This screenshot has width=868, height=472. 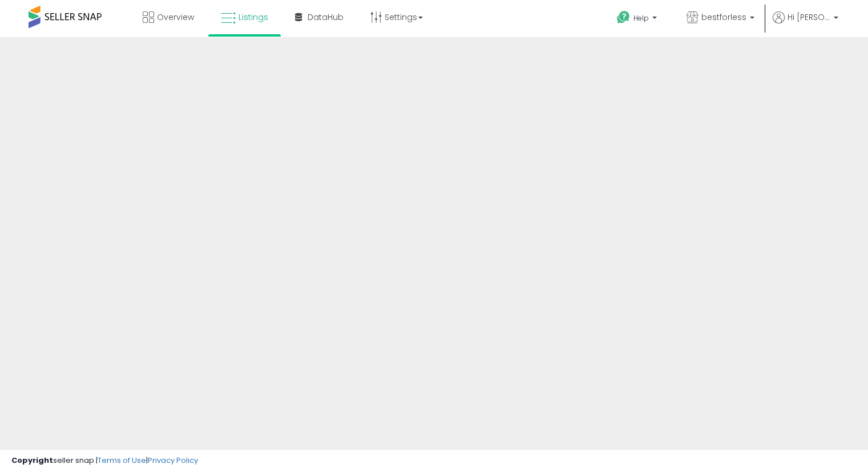 I want to click on span: Overview, so click(x=175, y=17).